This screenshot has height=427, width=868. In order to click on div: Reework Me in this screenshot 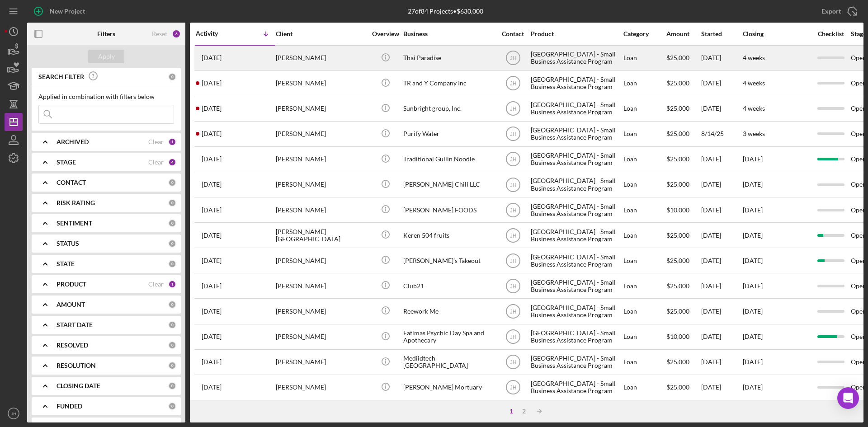, I will do `click(448, 311)`.